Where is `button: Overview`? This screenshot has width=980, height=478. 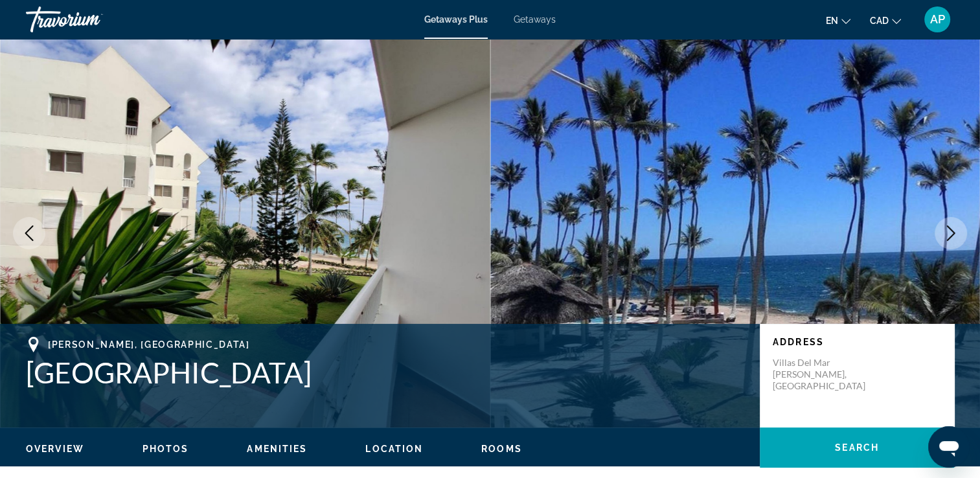 button: Overview is located at coordinates (55, 449).